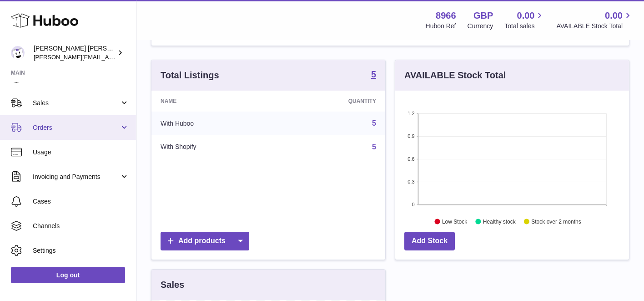  What do you see at coordinates (556, 221) in the screenshot?
I see `text: Stock over 2 months` at bounding box center [556, 221].